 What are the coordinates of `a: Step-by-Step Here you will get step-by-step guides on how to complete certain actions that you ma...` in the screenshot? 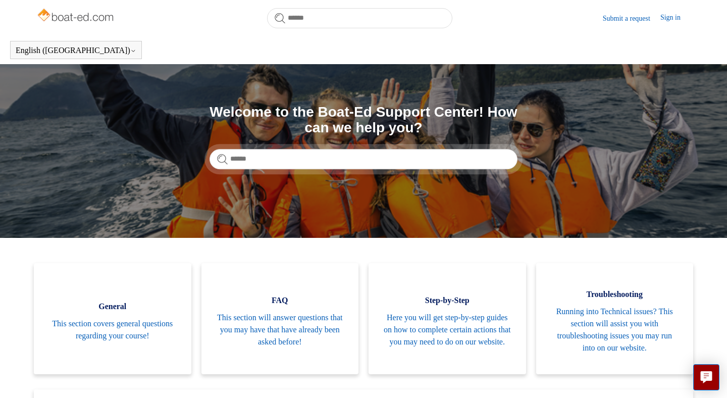 It's located at (447, 318).